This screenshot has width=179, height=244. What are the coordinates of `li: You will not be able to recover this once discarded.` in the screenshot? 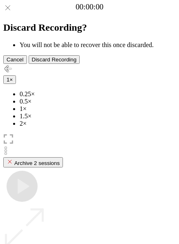 It's located at (98, 45).